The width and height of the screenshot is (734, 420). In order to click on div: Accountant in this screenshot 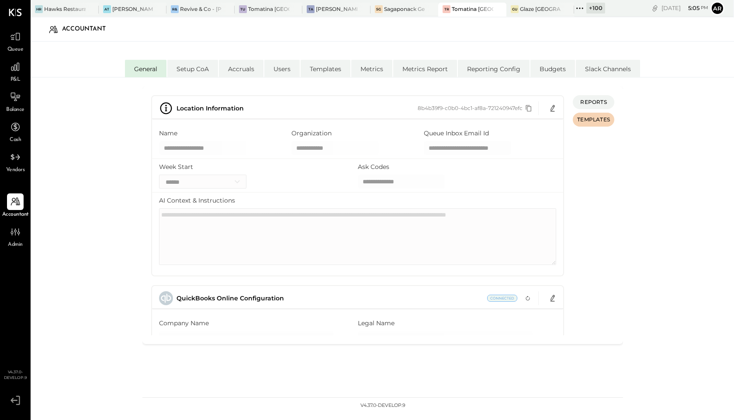, I will do `click(88, 29)`.